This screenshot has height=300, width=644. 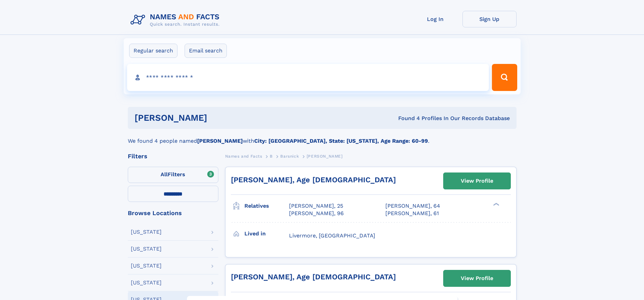 What do you see at coordinates (267, 206) in the screenshot?
I see `h3: Relatives` at bounding box center [267, 206].